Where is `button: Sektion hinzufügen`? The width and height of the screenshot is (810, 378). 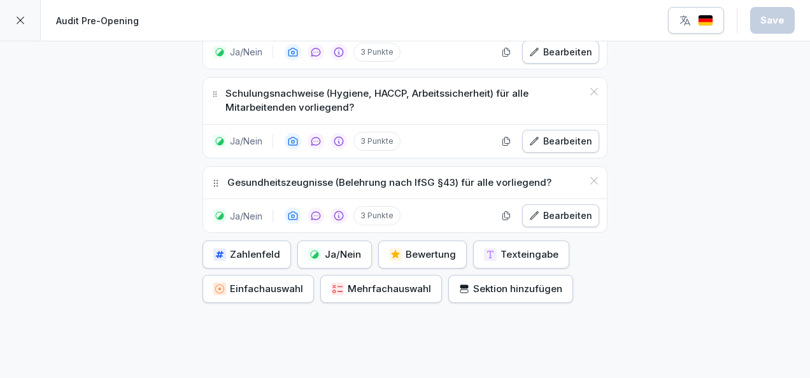
button: Sektion hinzufügen is located at coordinates (511, 289).